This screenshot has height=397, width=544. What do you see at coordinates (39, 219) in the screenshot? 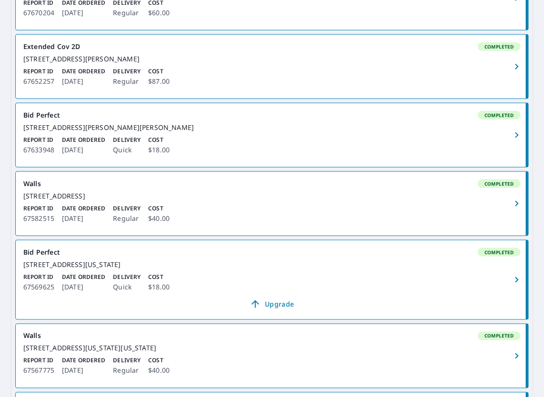
I see `p: 67582515` at bounding box center [39, 219].